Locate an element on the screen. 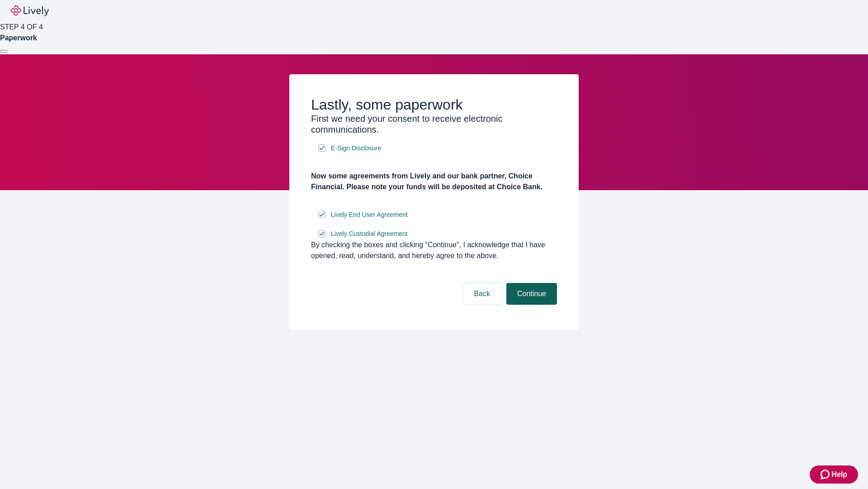  span: Lively Custodial Agreement is located at coordinates (369, 234).